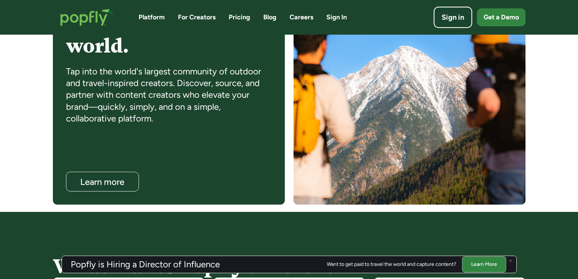 The image size is (578, 279). Describe the element at coordinates (453, 17) in the screenshot. I see `div: Sign in` at that location.